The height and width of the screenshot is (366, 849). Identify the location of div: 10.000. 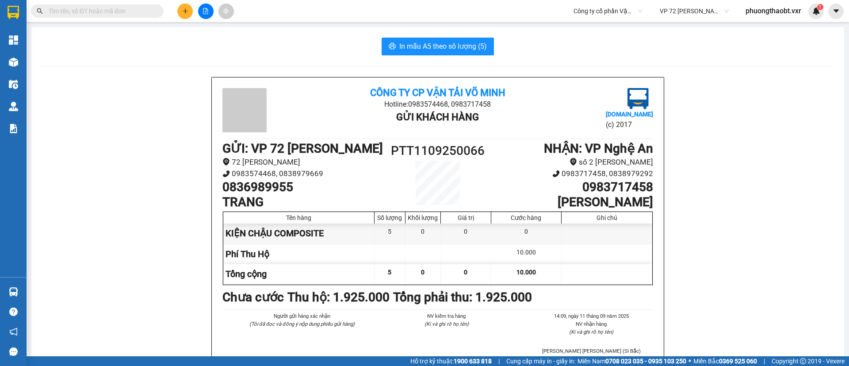
(526, 254).